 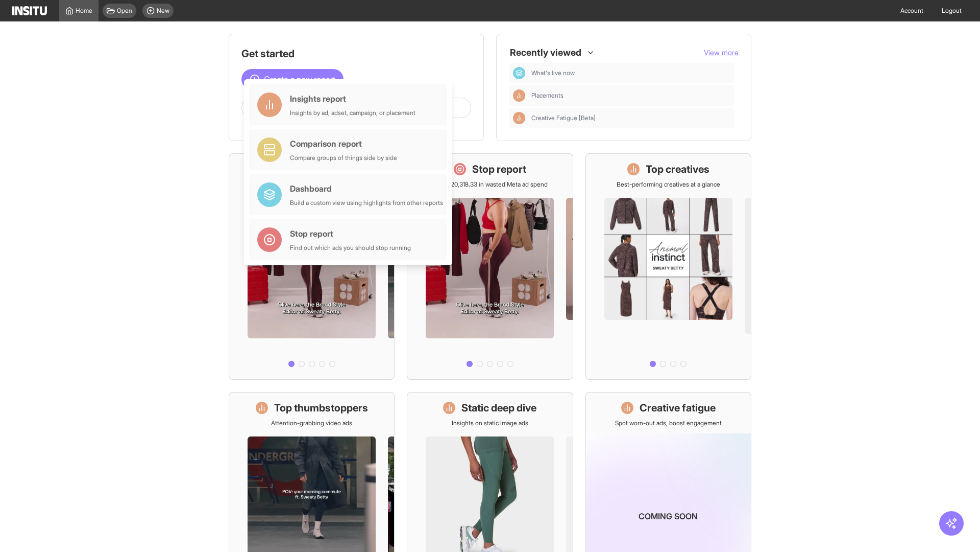 I want to click on p: Save £20,318.33 in wasted Meta ad spend, so click(x=490, y=185).